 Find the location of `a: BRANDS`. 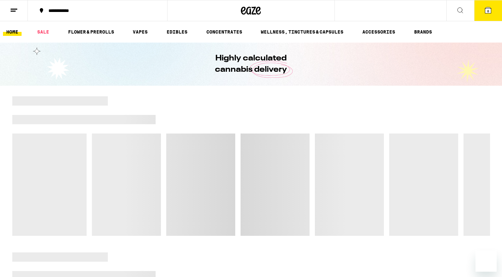

a: BRANDS is located at coordinates (423, 32).